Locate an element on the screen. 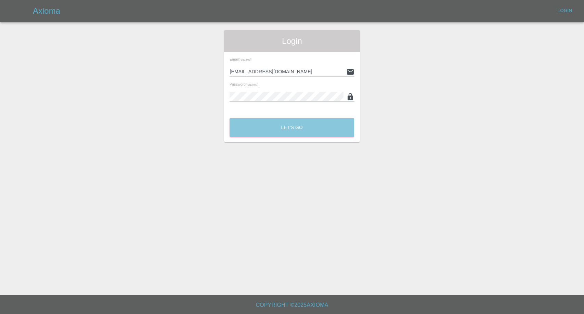 This screenshot has width=584, height=314. span: Email is located at coordinates (240, 59).